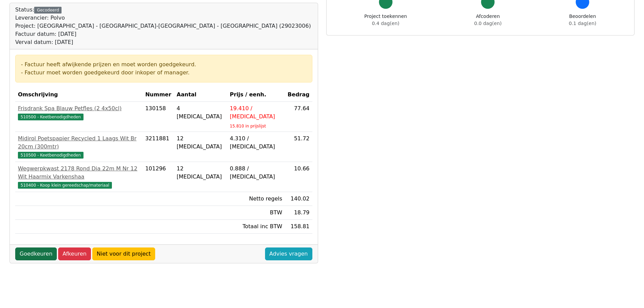  I want to click on div: Midirol Poetspapier Recycled 1 Laags Wit Br 20cm (300mtr), so click(79, 143).